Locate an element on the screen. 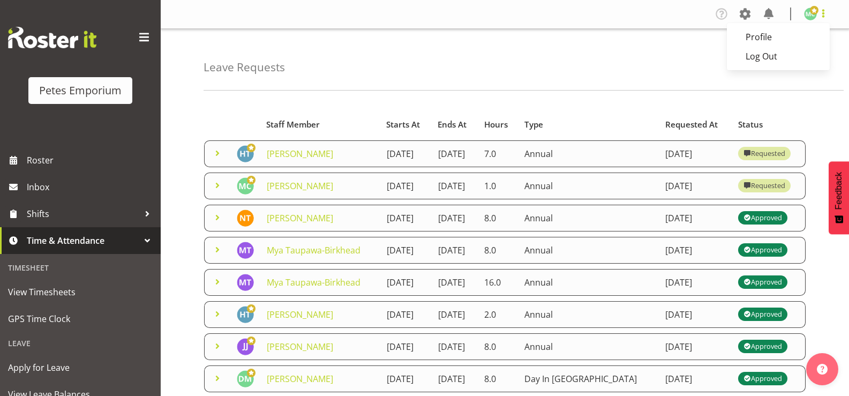 The image size is (849, 396). img: nicole-thomson8388.jpg is located at coordinates (245, 218).